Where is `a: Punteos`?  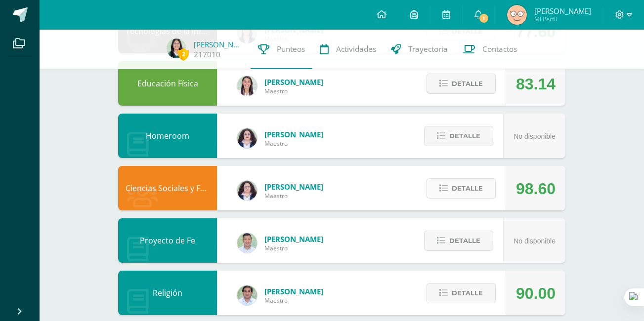 a: Punteos is located at coordinates (281, 49).